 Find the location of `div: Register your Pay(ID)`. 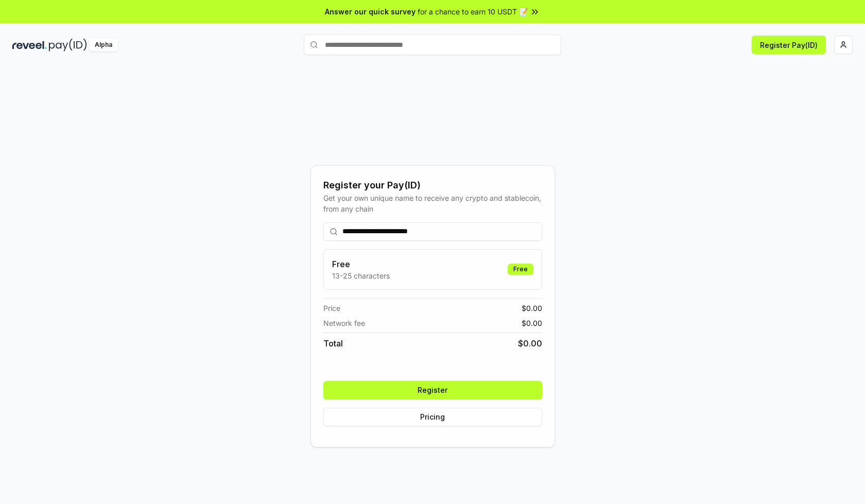

div: Register your Pay(ID) is located at coordinates (432, 185).